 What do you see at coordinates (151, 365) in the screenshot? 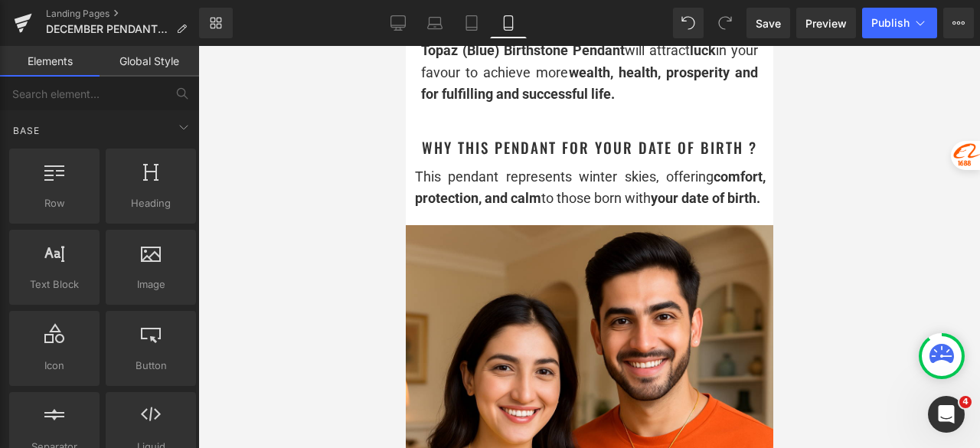
I see `span: Button` at bounding box center [151, 365].